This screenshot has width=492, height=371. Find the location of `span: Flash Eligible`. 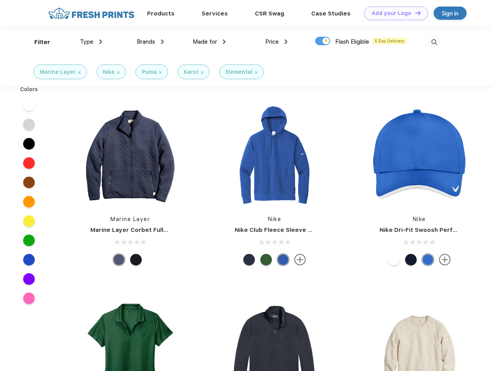

span: Flash Eligible is located at coordinates (352, 42).